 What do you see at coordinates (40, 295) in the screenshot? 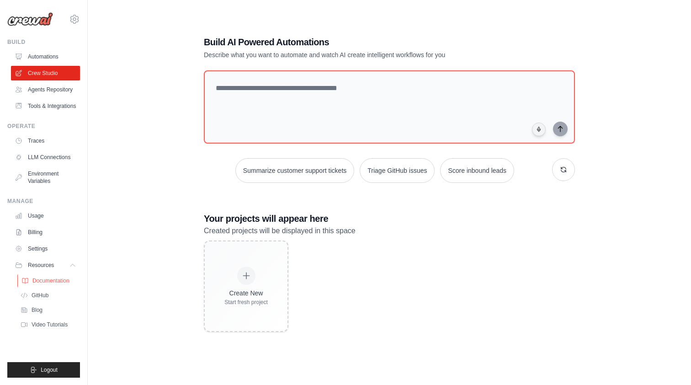
I see `span: GitHub` at bounding box center [40, 295].